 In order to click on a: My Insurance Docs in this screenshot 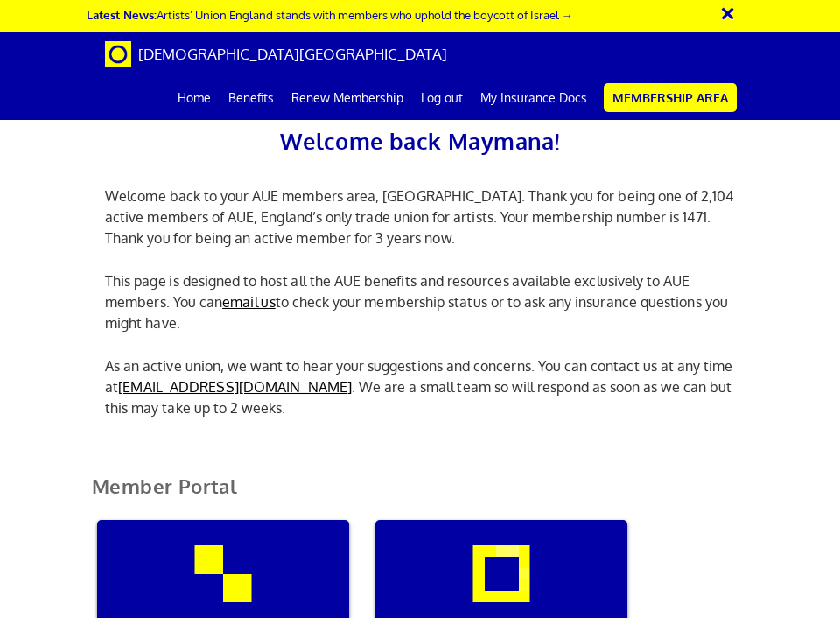, I will do `click(534, 98)`.